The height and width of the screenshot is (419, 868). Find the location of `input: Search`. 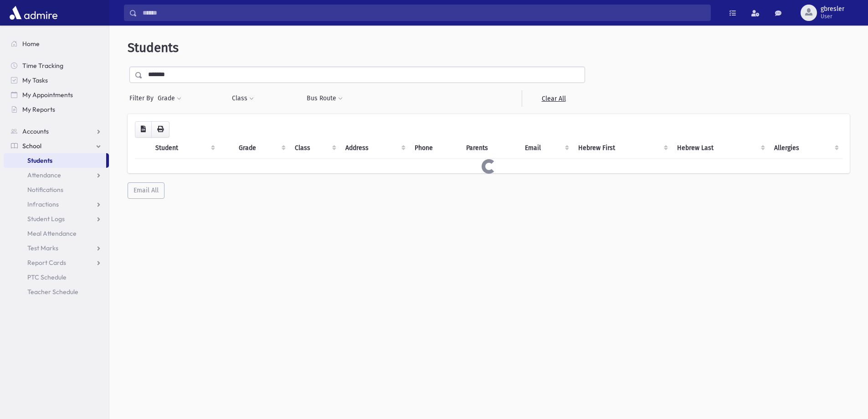

input: Search is located at coordinates (424, 13).